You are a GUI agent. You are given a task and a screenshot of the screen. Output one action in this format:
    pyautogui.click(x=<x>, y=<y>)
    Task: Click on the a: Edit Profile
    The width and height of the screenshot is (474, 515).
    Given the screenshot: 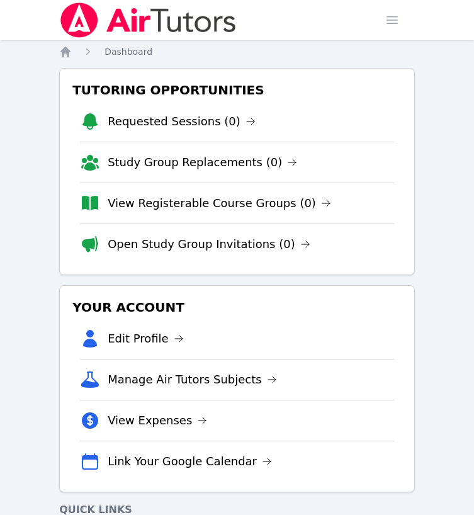 What is the action you would take?
    pyautogui.click(x=145, y=339)
    